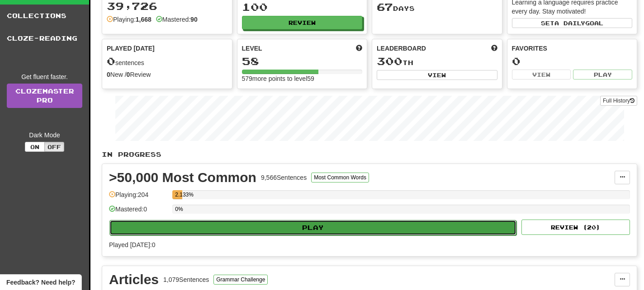 The image size is (644, 290). What do you see at coordinates (186, 280) in the screenshot?
I see `div: 1,079 Sentences` at bounding box center [186, 280].